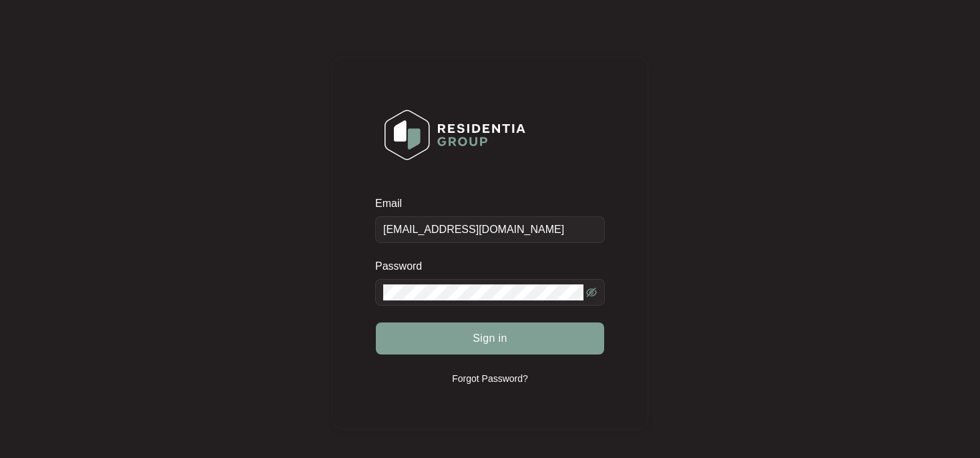 The height and width of the screenshot is (458, 980). Describe the element at coordinates (454, 135) in the screenshot. I see `img: Login Logo` at that location.